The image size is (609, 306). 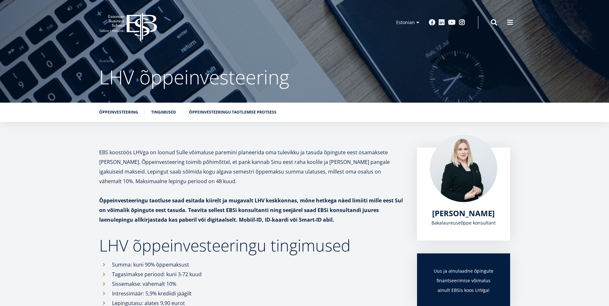 What do you see at coordinates (251, 210) in the screenshot?
I see `strong: Õppeinvesteeringu taotluse saad esitada kiirelt ja mugavalt LHV keskkonnas, mõne hetkega näed lim...` at bounding box center [251, 210].